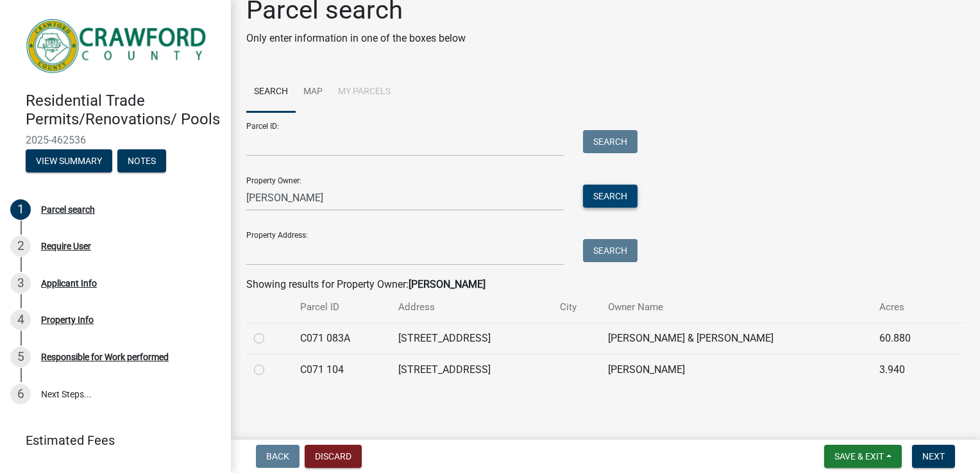  What do you see at coordinates (906, 338) in the screenshot?
I see `td: 60.880` at bounding box center [906, 338].